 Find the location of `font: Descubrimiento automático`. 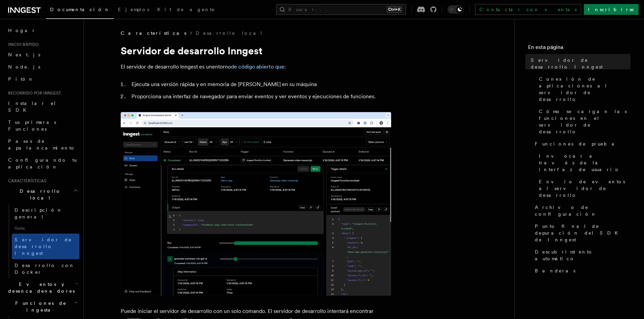

font: Descubrimiento automático is located at coordinates (563, 255).